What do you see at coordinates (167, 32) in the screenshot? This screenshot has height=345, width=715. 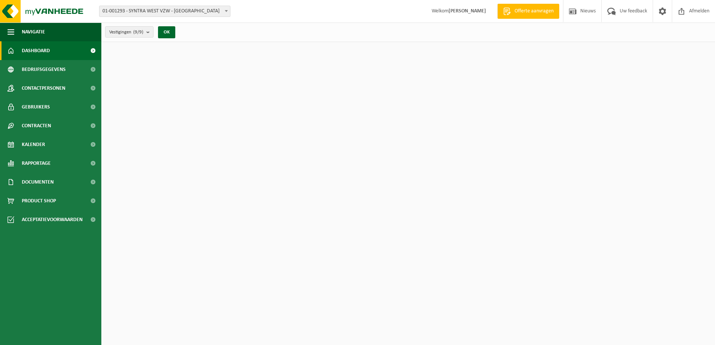 I see `button: OK` at bounding box center [167, 32].